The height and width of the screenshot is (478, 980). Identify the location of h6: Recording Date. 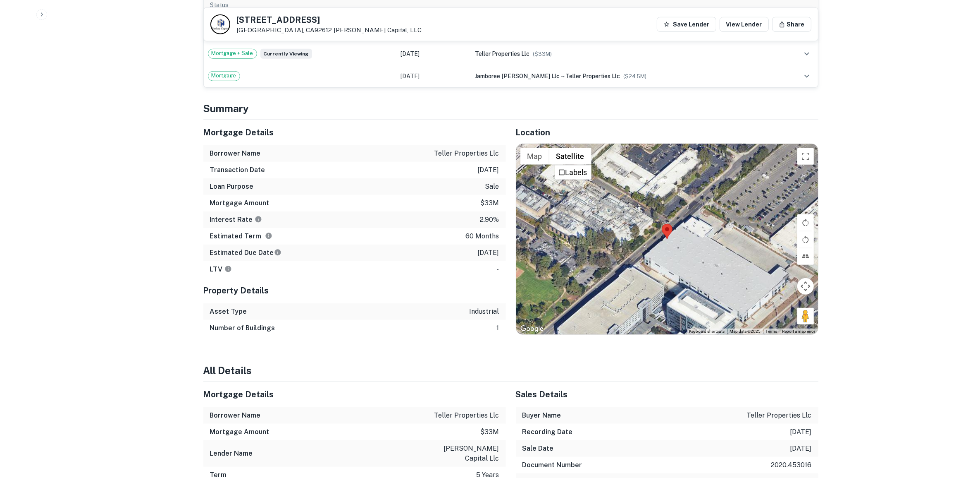
(547, 432).